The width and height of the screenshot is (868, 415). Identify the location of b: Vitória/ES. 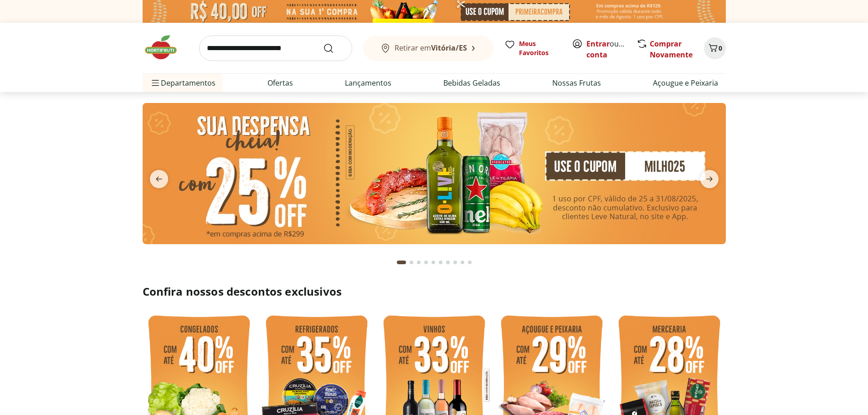
(449, 48).